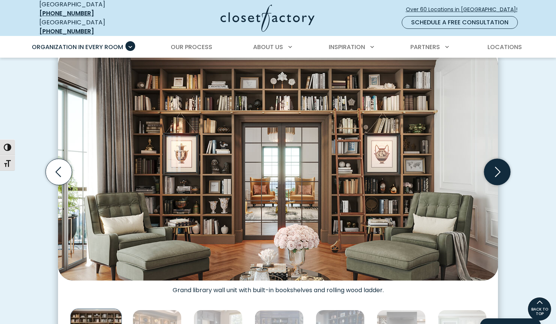 Image resolution: width=556 pixels, height=324 pixels. I want to click on a: Schedule a Free Consultation, so click(460, 22).